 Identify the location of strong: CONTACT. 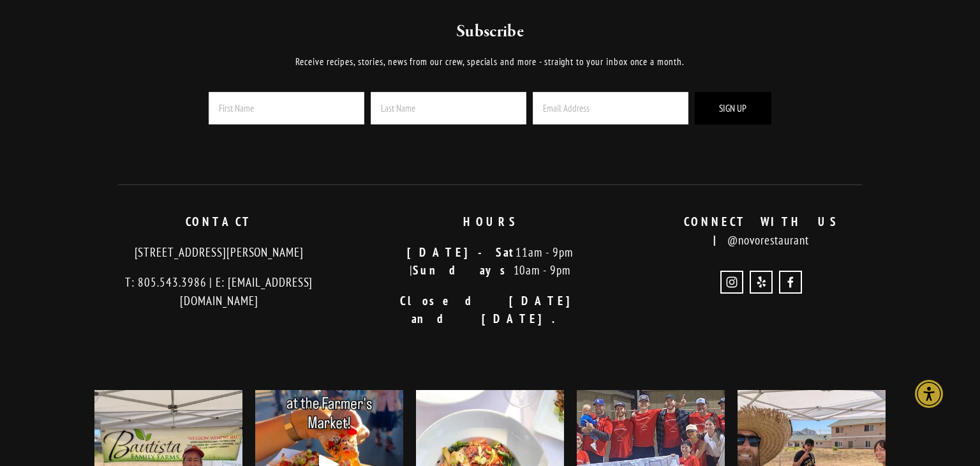
(219, 221).